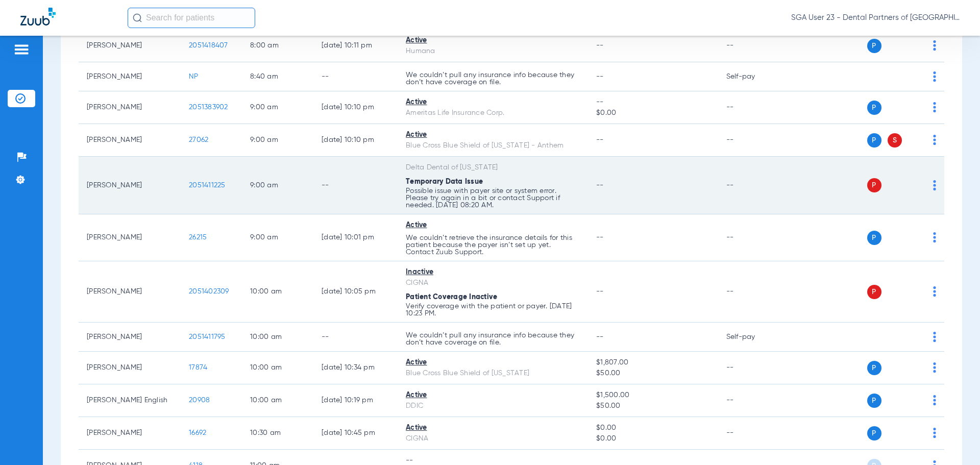 The width and height of the screenshot is (980, 465). I want to click on td: 10:30 AM, so click(278, 434).